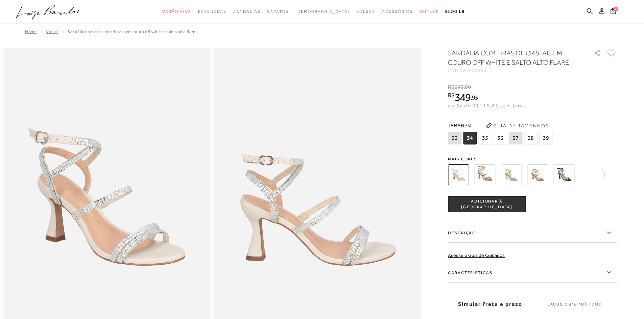 This screenshot has width=644, height=319. What do you see at coordinates (532, 273) in the screenshot?
I see `label: Características` at bounding box center [532, 273].